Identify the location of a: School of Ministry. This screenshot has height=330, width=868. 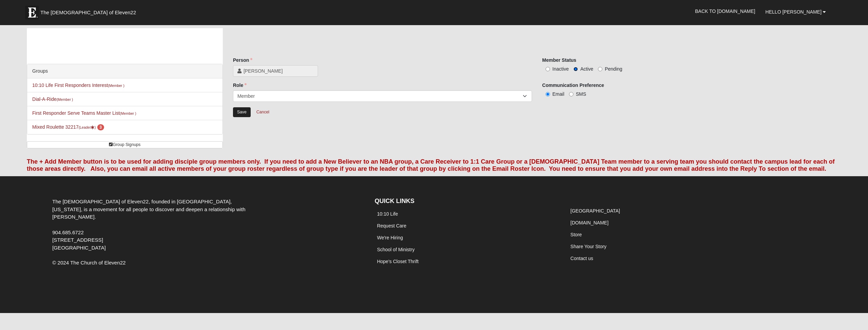
(395, 249).